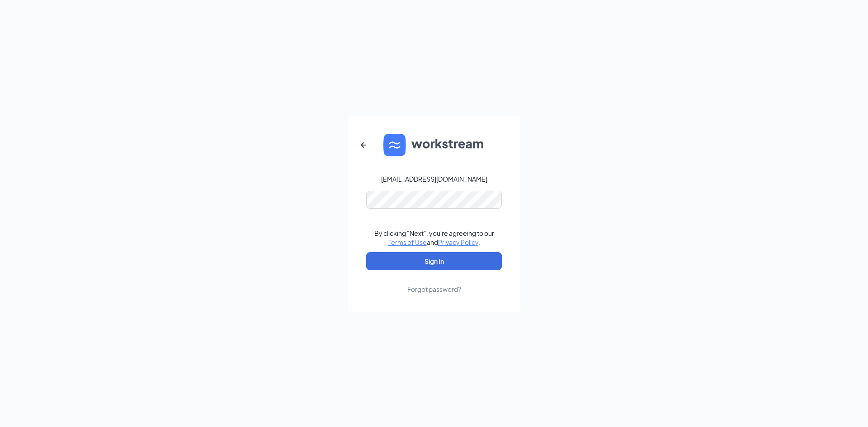 This screenshot has height=427, width=868. Describe the element at coordinates (434, 238) in the screenshot. I see `div: By clicking "Next", you're agreeing to our and .` at that location.